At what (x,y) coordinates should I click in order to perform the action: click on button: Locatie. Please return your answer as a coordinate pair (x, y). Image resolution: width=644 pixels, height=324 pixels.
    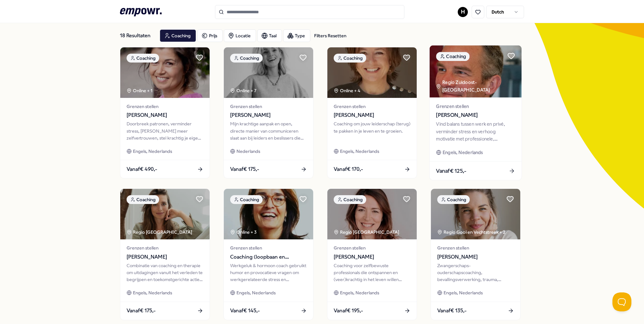
    Looking at the image, I should click on (240, 36).